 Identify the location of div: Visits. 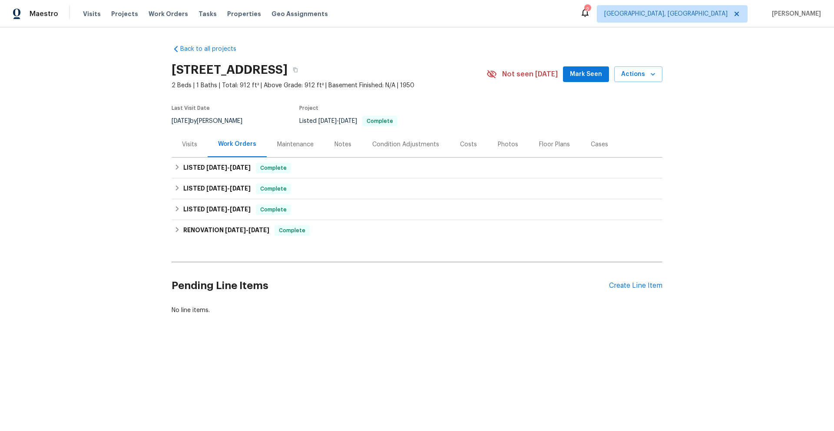
(189, 145).